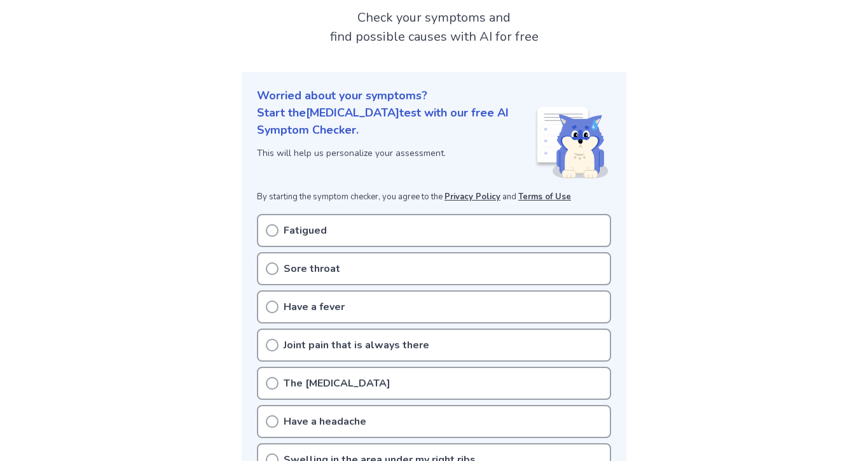 This screenshot has width=868, height=461. I want to click on p: Joint pain that is always there, so click(356, 345).